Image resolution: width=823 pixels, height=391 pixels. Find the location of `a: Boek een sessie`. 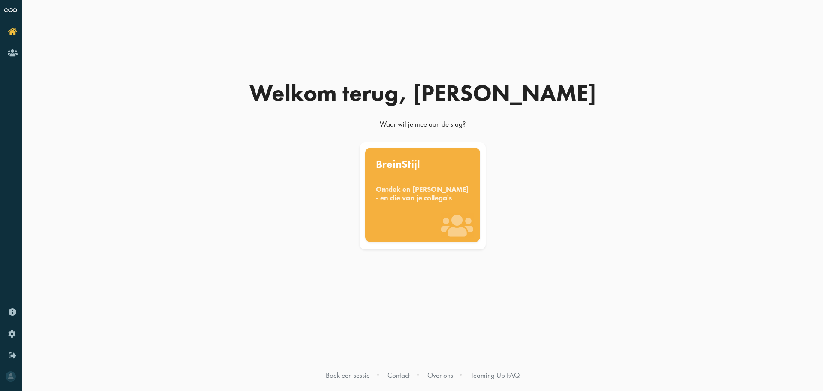

a: Boek een sessie is located at coordinates (348, 375).